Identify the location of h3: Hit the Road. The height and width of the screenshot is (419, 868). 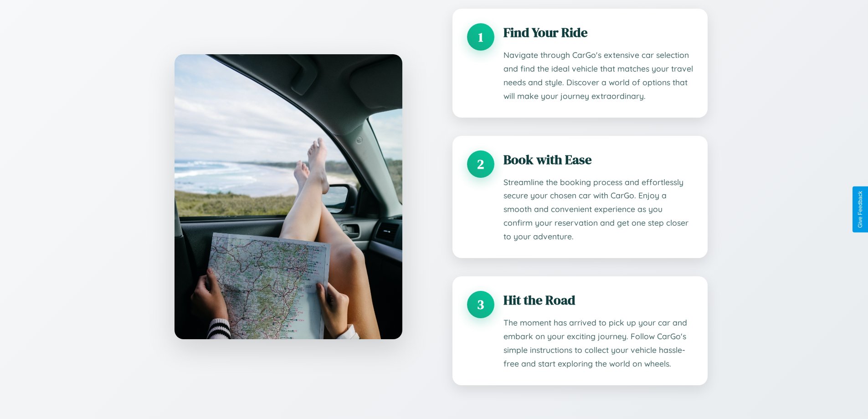
(598, 300).